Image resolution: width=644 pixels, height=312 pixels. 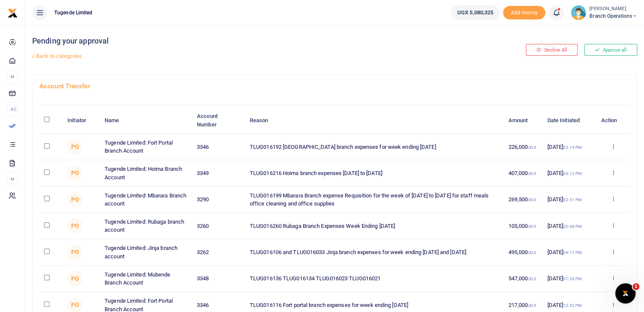 I want to click on button: Decline All, so click(x=551, y=50).